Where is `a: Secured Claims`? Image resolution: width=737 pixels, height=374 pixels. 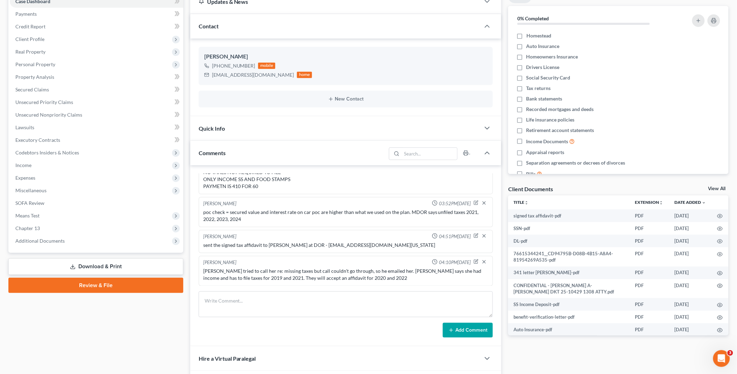 a: Secured Claims is located at coordinates (97, 90).